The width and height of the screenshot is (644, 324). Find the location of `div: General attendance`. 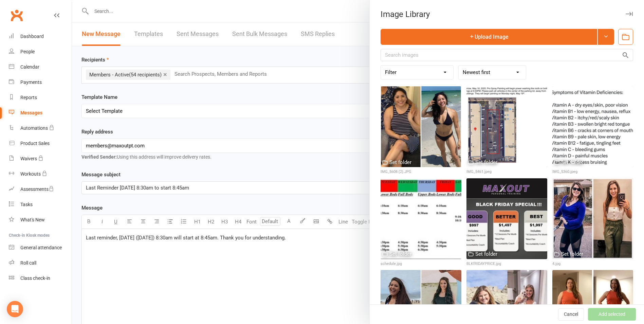

div: General attendance is located at coordinates (41, 247).